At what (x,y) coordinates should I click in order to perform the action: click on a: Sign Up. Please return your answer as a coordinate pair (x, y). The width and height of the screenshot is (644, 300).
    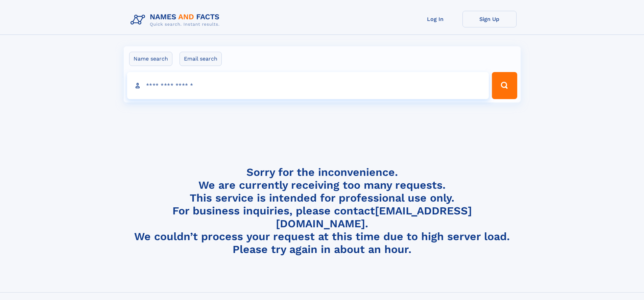
    Looking at the image, I should click on (490, 19).